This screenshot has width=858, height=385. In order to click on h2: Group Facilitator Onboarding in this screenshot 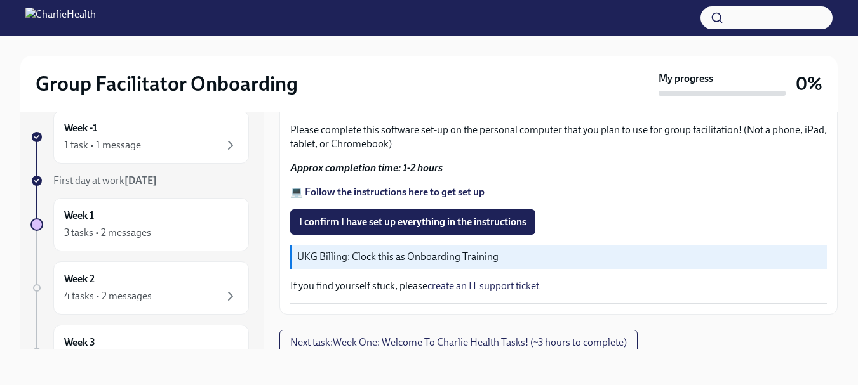, I will do `click(166, 84)`.